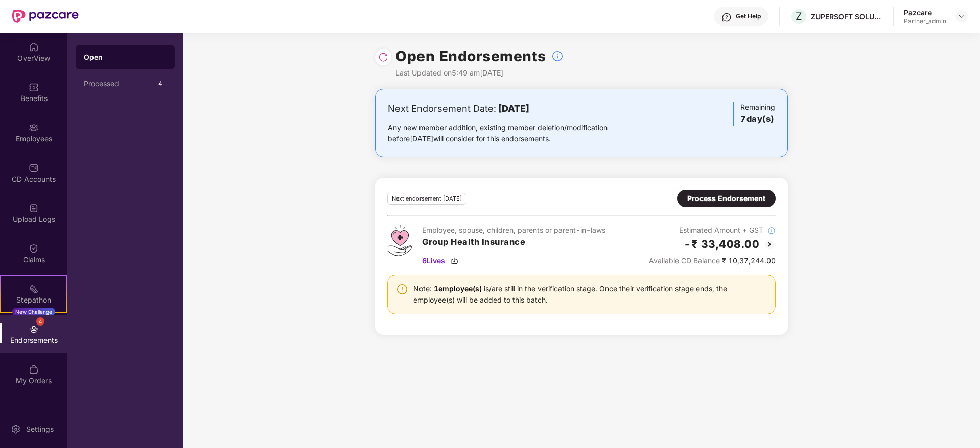 This screenshot has width=980, height=448. I want to click on img: svg+xml;base64,PHN2ZyBpZD0iQmFjay0yMHgyMCIgeG1sbnM9Imh0dHA6Ly93d3cudzMub3JnLzIwMDAvc3ZnIiB3aWR0aD..., so click(769, 244).